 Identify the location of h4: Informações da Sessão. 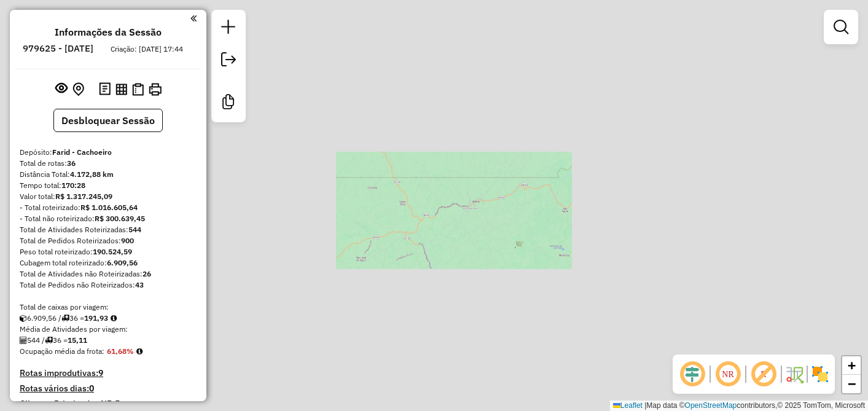
(108, 32).